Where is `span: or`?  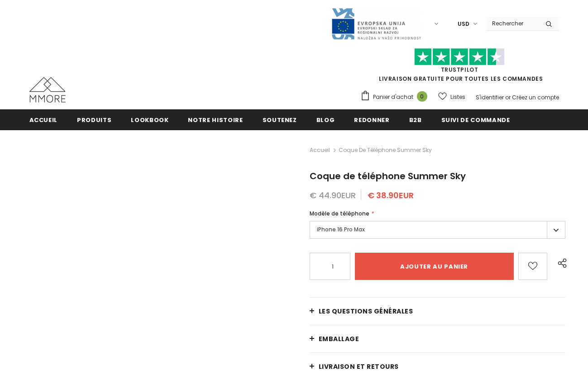
span: or is located at coordinates (508, 97).